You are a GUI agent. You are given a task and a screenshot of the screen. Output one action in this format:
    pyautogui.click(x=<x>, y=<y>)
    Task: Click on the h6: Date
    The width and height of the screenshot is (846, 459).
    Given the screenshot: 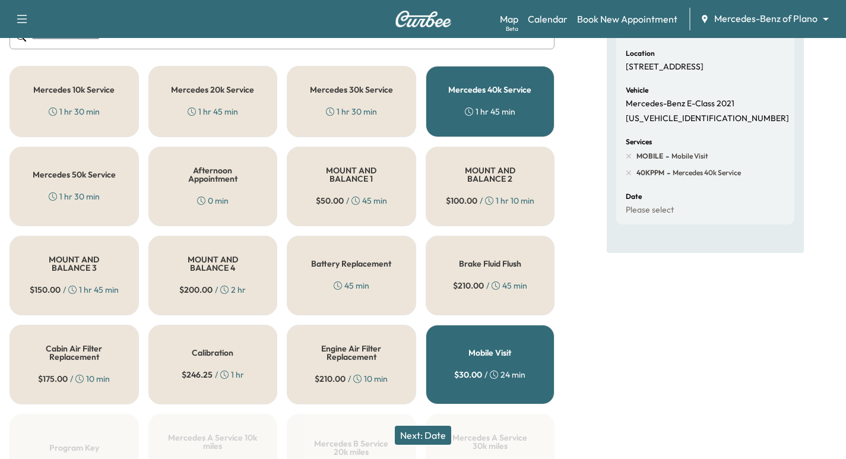 What is the action you would take?
    pyautogui.click(x=634, y=197)
    